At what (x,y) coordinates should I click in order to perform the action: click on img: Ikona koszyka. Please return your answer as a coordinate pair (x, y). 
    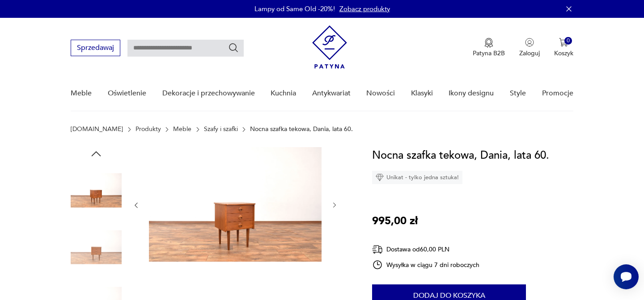
    Looking at the image, I should click on (563, 42).